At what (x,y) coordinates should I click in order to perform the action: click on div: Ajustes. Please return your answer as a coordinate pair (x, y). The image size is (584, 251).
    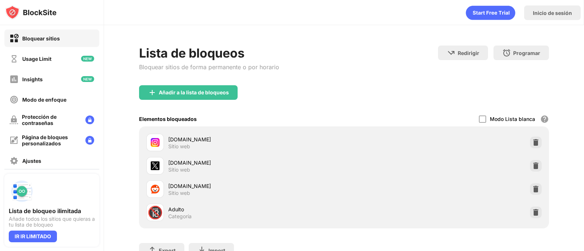
    Looking at the image, I should click on (32, 161).